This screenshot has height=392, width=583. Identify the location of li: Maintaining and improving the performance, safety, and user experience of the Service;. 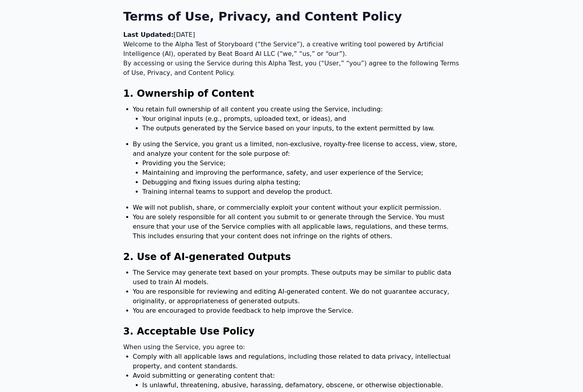
(301, 173).